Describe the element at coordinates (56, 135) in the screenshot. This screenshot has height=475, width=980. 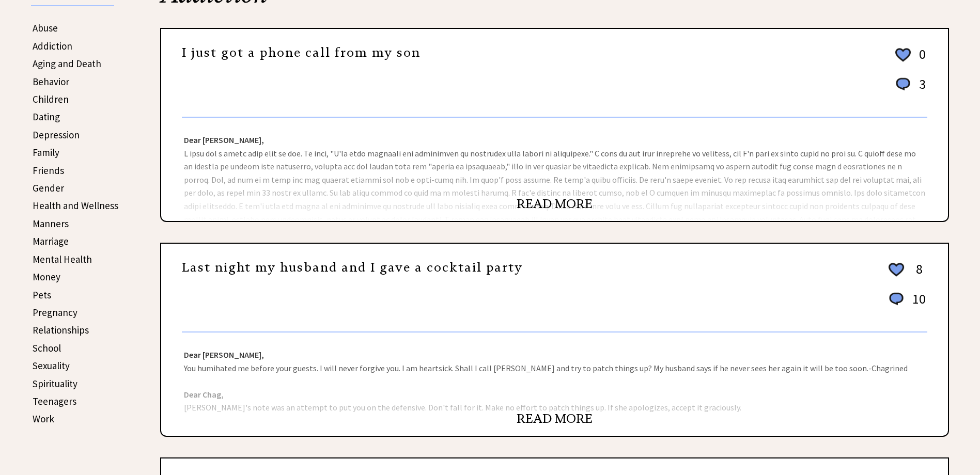
I see `a: Depression` at that location.